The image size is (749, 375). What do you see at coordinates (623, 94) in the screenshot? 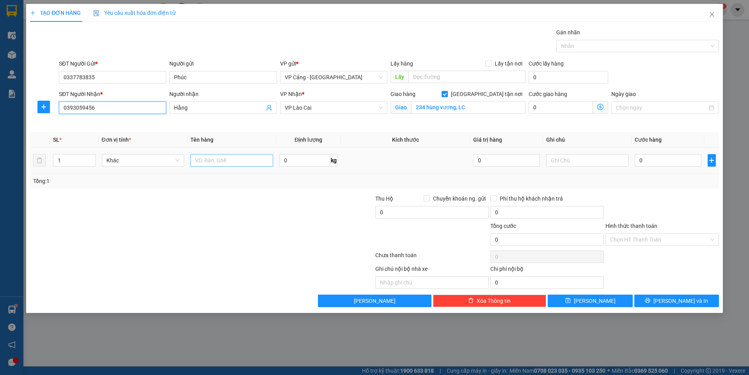
I see `label: Ngày giao` at bounding box center [623, 94].